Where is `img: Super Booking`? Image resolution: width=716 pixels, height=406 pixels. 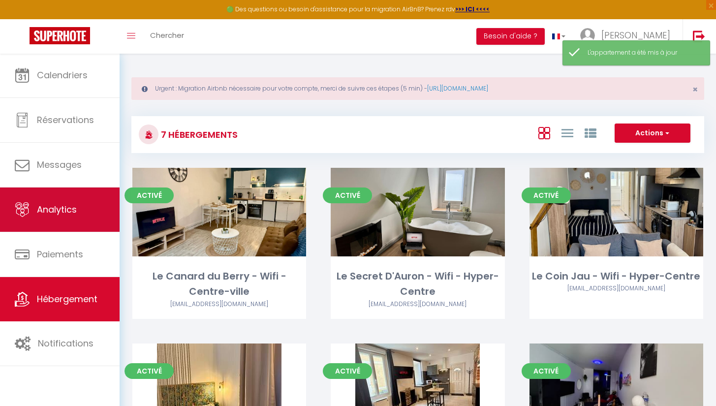 img: Super Booking is located at coordinates (60, 35).